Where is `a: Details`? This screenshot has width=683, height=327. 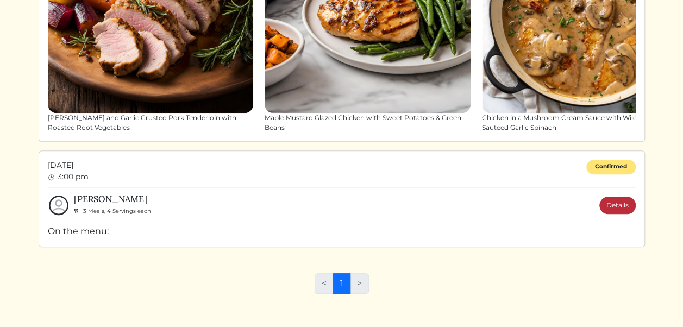 a: Details is located at coordinates (618, 206).